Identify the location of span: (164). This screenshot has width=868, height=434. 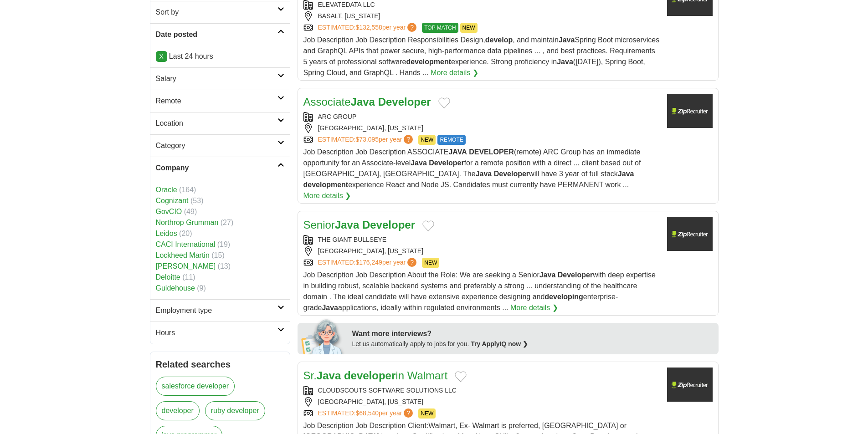
(187, 189).